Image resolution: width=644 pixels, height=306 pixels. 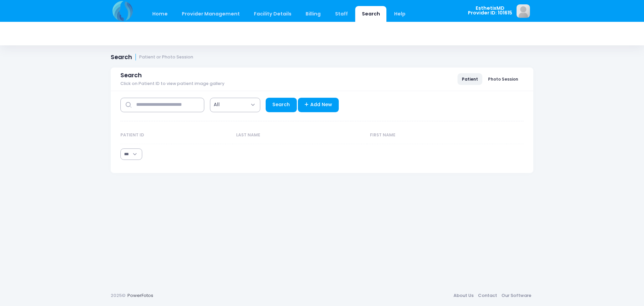 I want to click on a: Billing, so click(x=313, y=14).